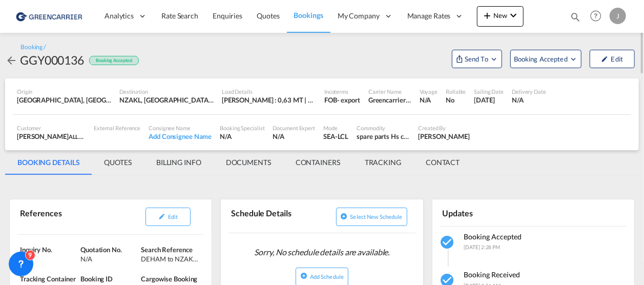 This screenshot has width=644, height=285. I want to click on div: External Reference, so click(117, 128).